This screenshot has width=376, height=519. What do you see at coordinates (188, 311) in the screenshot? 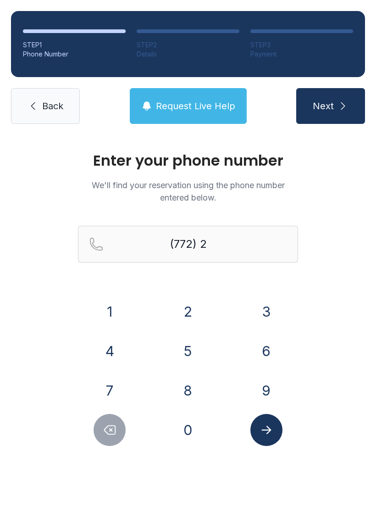
I see `button: 2` at bounding box center [188, 311].